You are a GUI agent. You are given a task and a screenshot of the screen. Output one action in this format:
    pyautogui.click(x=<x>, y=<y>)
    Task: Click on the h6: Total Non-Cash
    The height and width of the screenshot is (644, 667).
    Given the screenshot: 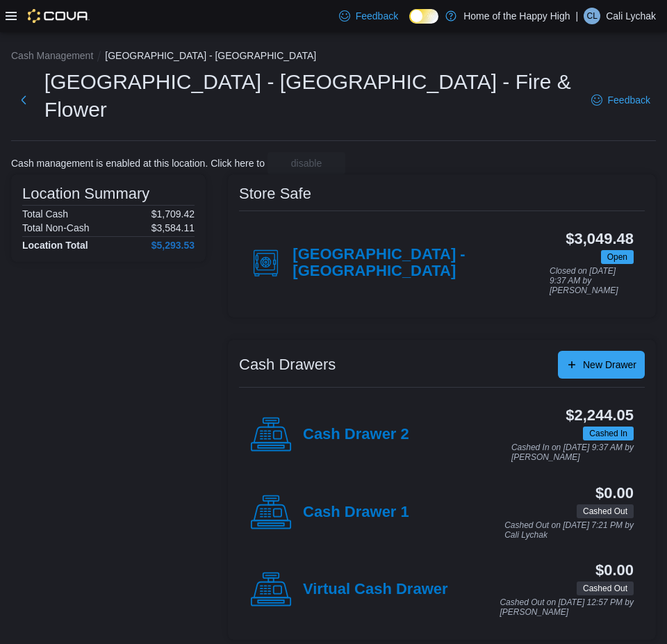 What is the action you would take?
    pyautogui.click(x=55, y=228)
    